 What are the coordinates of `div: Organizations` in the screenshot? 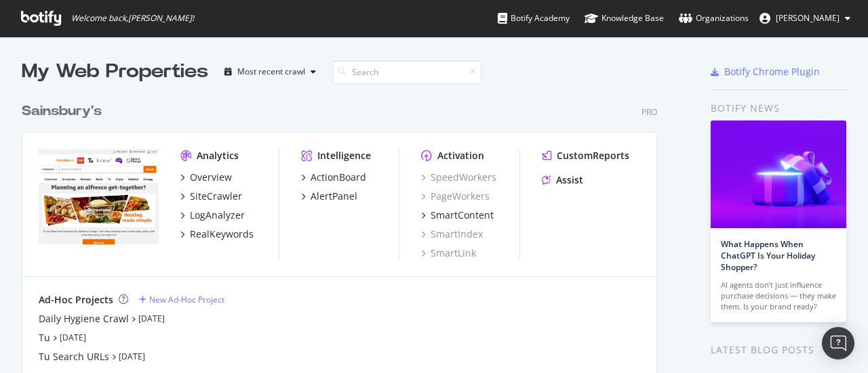 It's located at (713, 19).